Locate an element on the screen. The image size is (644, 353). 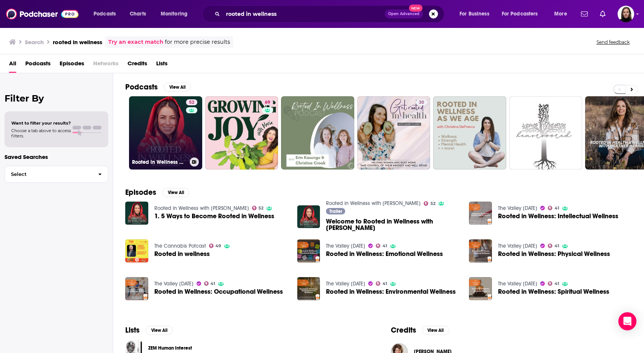
button: Send feedback is located at coordinates (613, 42).